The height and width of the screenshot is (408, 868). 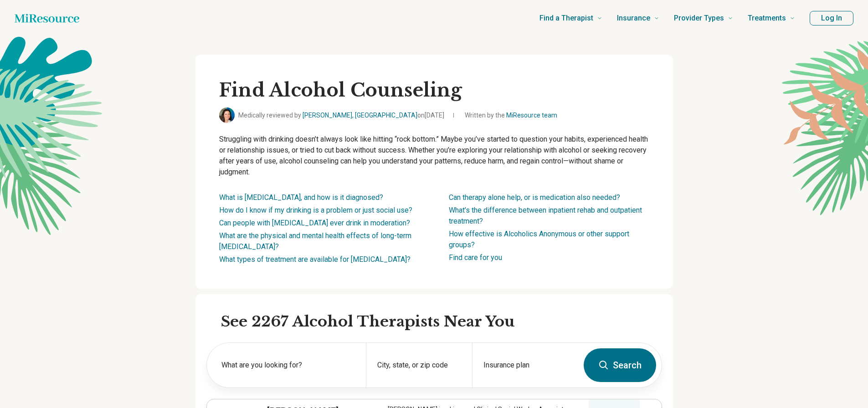 What do you see at coordinates (546, 215) in the screenshot?
I see `a: What’s the difference between inpatient rehab and outpatient treatment?` at bounding box center [546, 215].